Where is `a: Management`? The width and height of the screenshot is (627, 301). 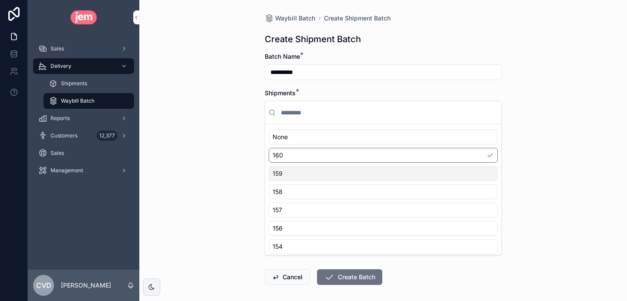 a: Management is located at coordinates (84, 171).